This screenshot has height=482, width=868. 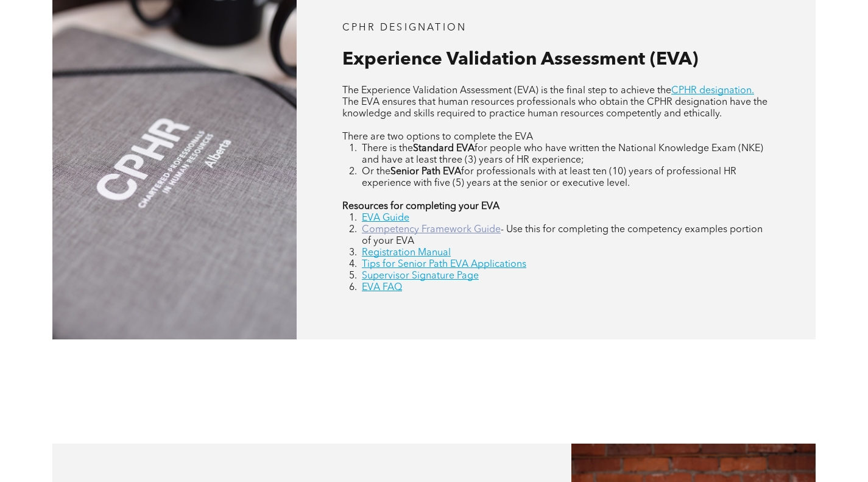 What do you see at coordinates (444, 264) in the screenshot?
I see `a: Tips for Senior Path EVA Applications` at bounding box center [444, 264].